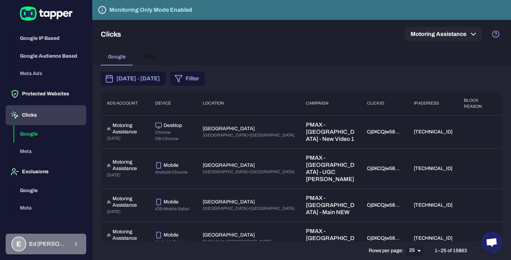  What do you see at coordinates (492, 242) in the screenshot?
I see `div: Open chat` at bounding box center [492, 242].